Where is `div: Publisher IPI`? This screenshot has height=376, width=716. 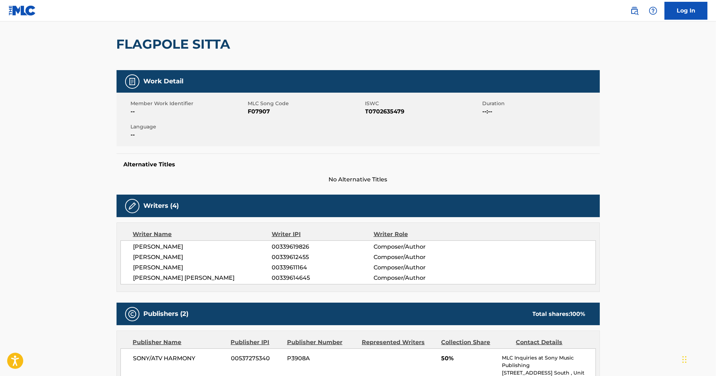 div: Publisher IPI is located at coordinates (256, 342).